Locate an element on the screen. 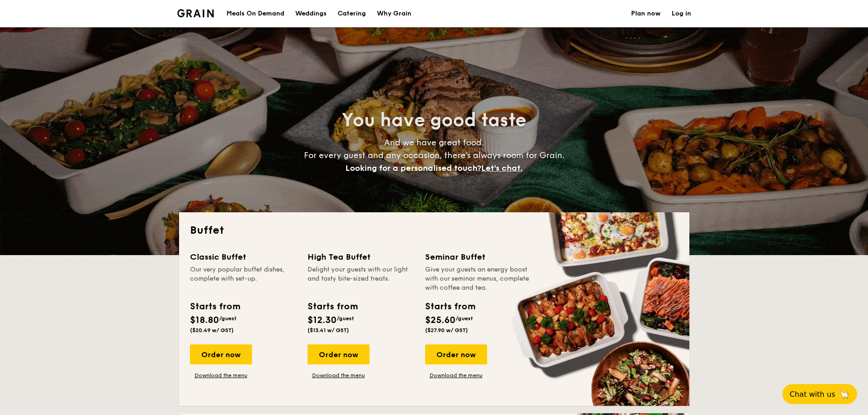 This screenshot has width=868, height=415. span: Let's chat. is located at coordinates (501, 168).